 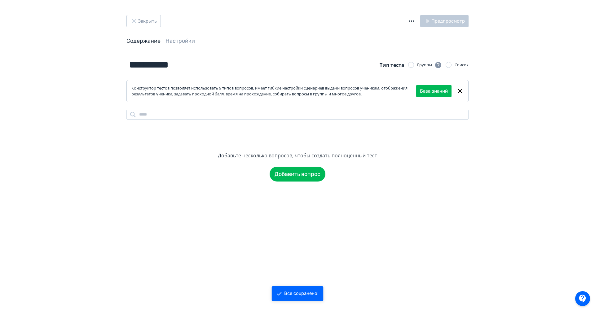 What do you see at coordinates (434, 91) in the screenshot?
I see `button: База знаний` at bounding box center [434, 91].